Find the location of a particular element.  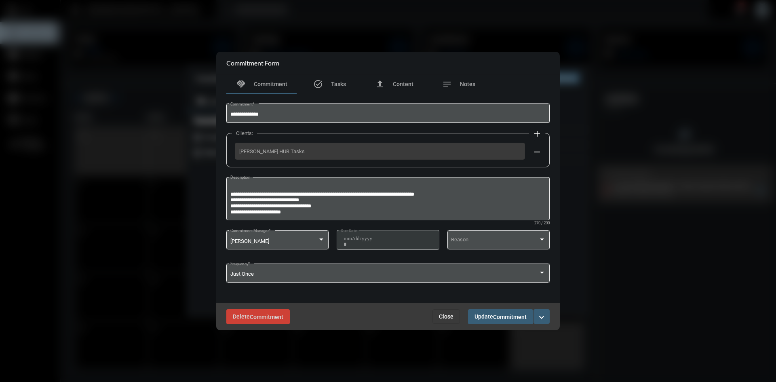

mat-icon: file_upload is located at coordinates (380, 84).